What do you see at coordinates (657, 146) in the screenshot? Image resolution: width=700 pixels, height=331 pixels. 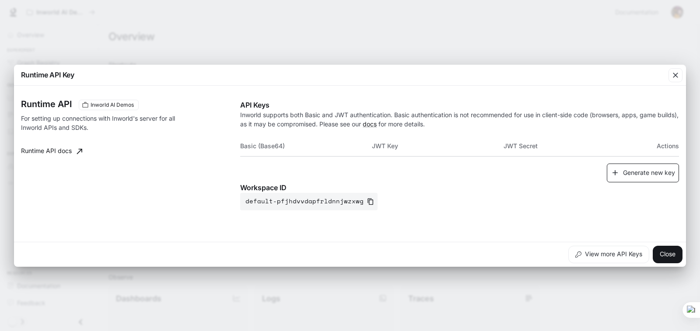 I see `th: Actions` at bounding box center [657, 146].